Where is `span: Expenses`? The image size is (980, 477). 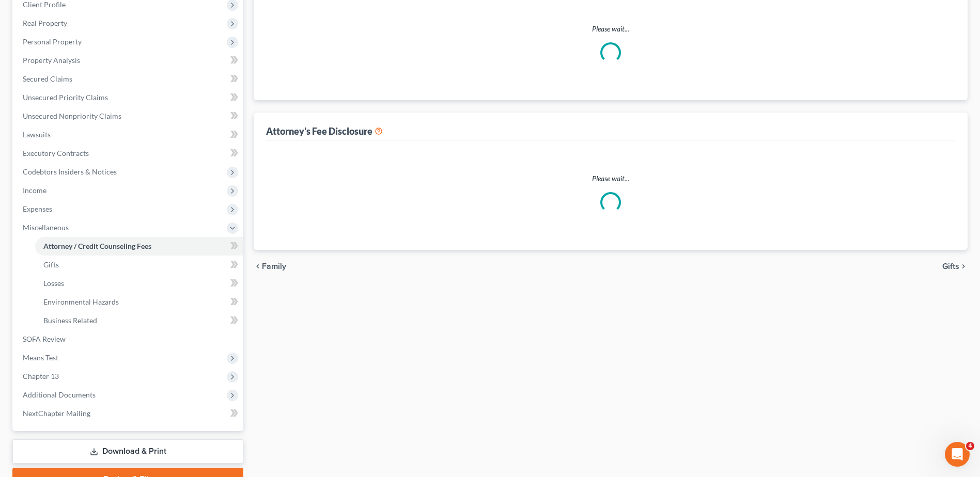
span: Expenses is located at coordinates (37, 208).